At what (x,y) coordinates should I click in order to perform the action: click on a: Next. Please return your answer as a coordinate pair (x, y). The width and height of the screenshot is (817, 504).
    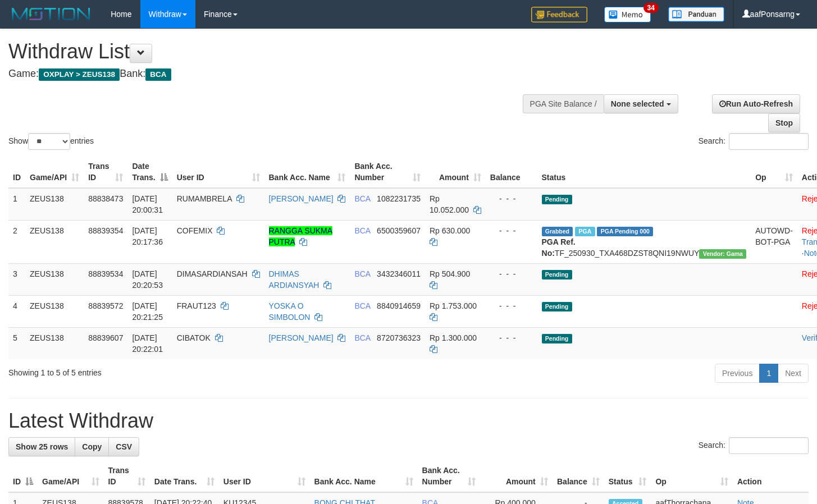
    Looking at the image, I should click on (792, 374).